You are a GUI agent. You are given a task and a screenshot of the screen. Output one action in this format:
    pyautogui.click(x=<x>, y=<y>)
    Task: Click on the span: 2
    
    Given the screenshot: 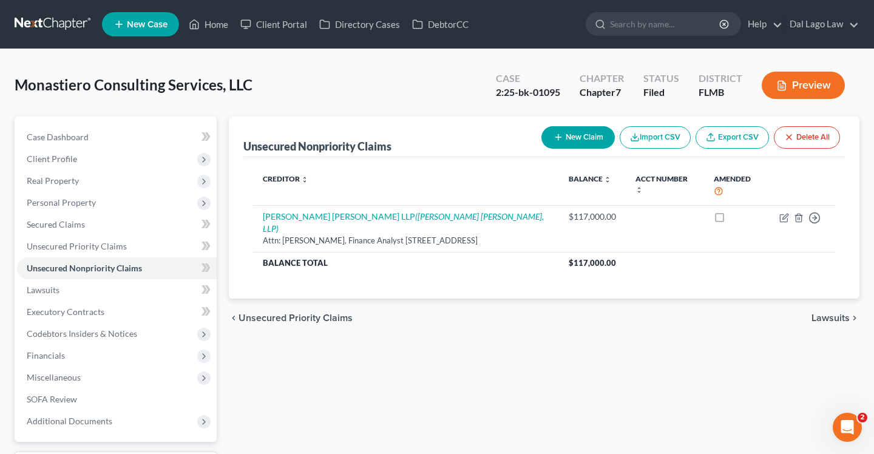 What is the action you would take?
    pyautogui.click(x=863, y=418)
    